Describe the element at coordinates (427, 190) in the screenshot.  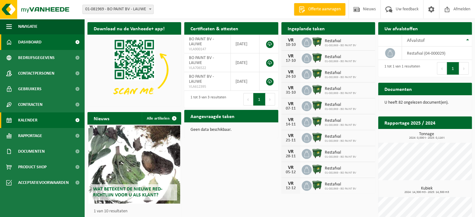
I see `h3: Kubiek` at that location.